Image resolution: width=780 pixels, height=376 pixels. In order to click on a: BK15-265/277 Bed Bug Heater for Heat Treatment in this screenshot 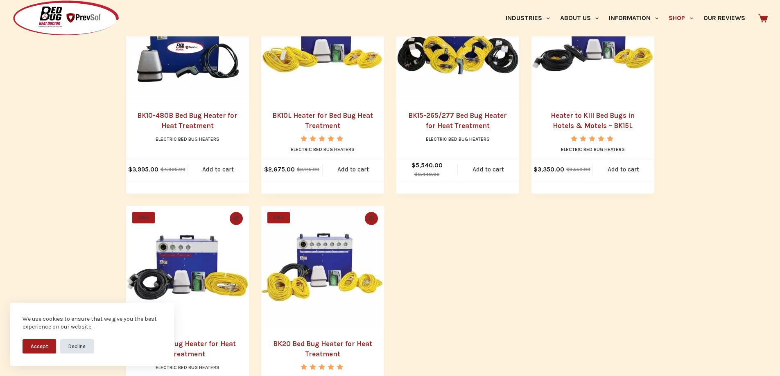, I will do `click(457, 121)`.